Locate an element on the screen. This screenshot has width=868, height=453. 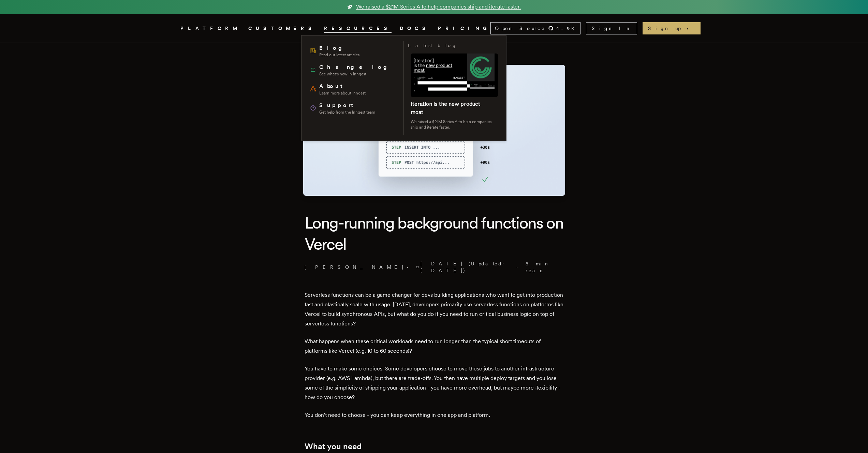
h2: What you need is located at coordinates (434, 446).